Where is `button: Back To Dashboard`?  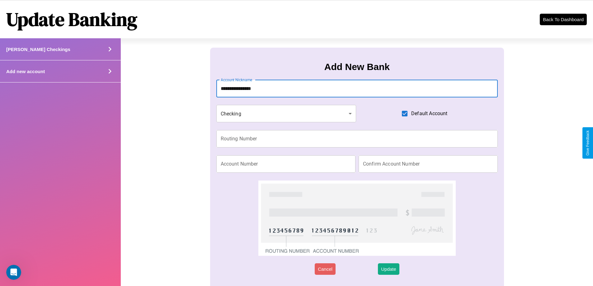
button: Back To Dashboard is located at coordinates (563, 19).